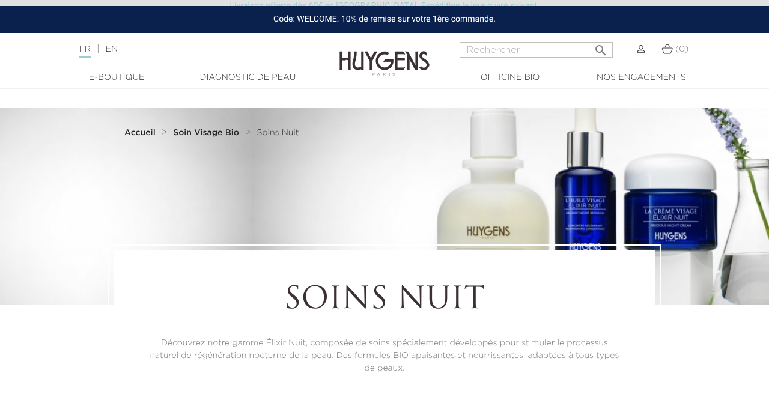 The image size is (769, 394). Describe the element at coordinates (278, 133) in the screenshot. I see `a: Soins Nuit` at that location.